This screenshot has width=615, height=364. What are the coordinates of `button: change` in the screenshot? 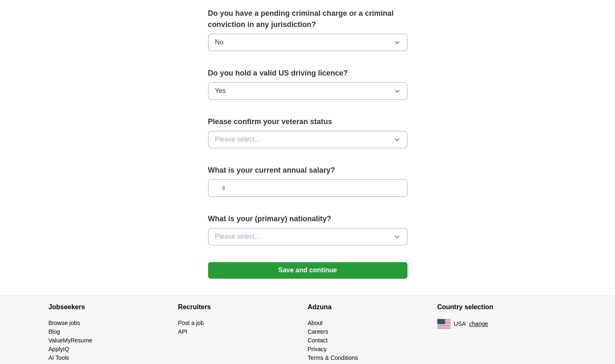 It's located at (479, 324).